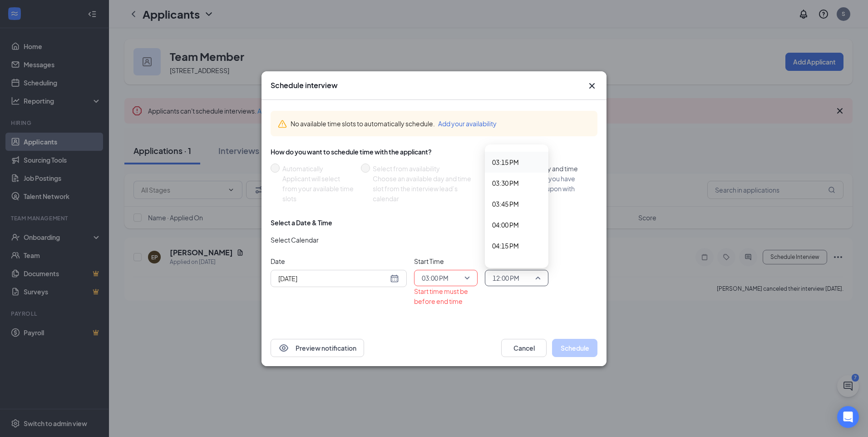  What do you see at coordinates (434, 151) in the screenshot?
I see `div: How do you want to schedule time with the applicant?` at bounding box center [434, 151].